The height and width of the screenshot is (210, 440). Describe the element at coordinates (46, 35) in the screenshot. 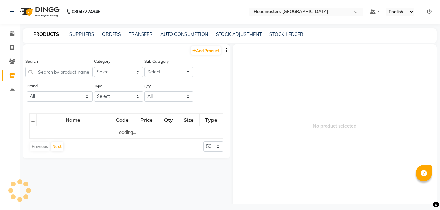

I see `a: PRODUCTS` at that location.